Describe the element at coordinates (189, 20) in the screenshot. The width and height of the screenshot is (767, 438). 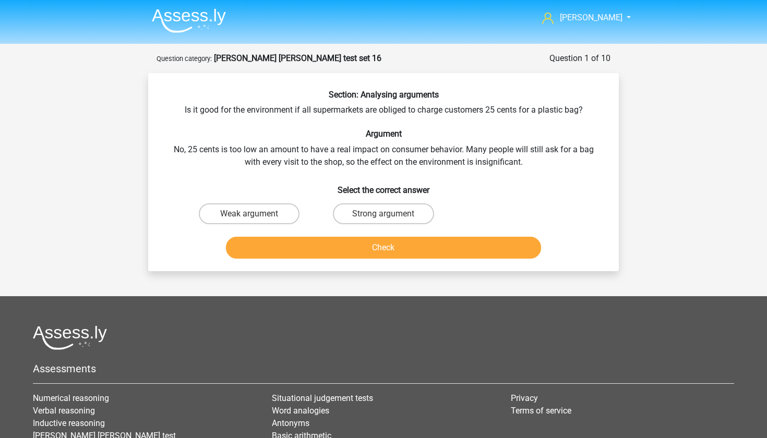
I see `img: Assessly` at that location.